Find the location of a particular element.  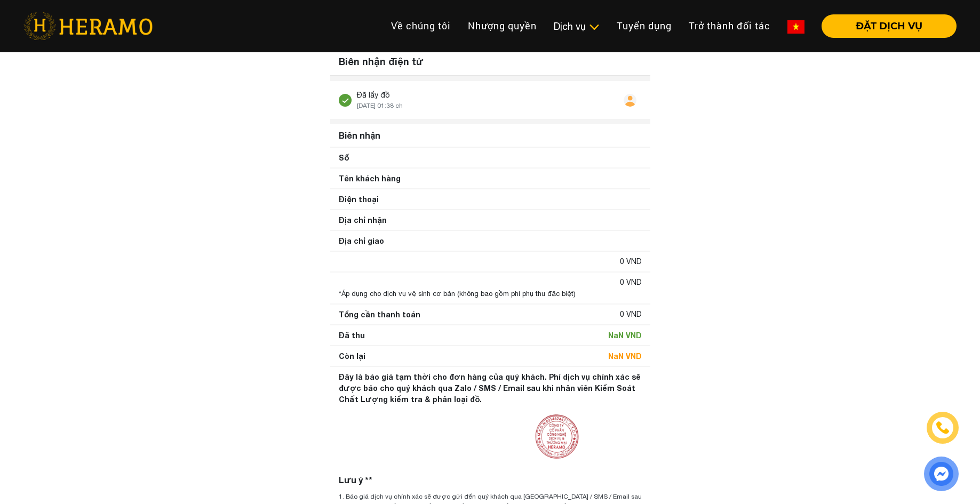

img: user.svg is located at coordinates (630, 100).